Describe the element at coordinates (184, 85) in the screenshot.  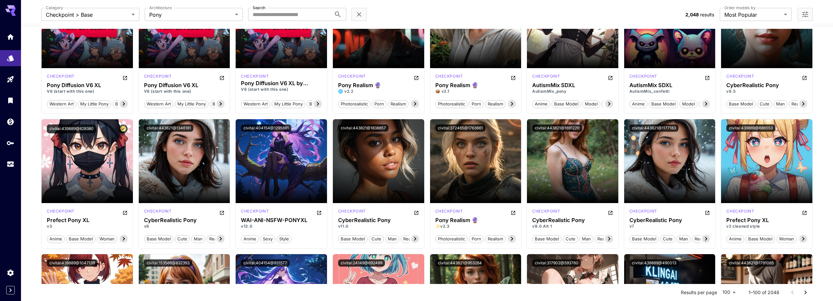
I see `h3: Pony Diffusion V6 XL` at that location.